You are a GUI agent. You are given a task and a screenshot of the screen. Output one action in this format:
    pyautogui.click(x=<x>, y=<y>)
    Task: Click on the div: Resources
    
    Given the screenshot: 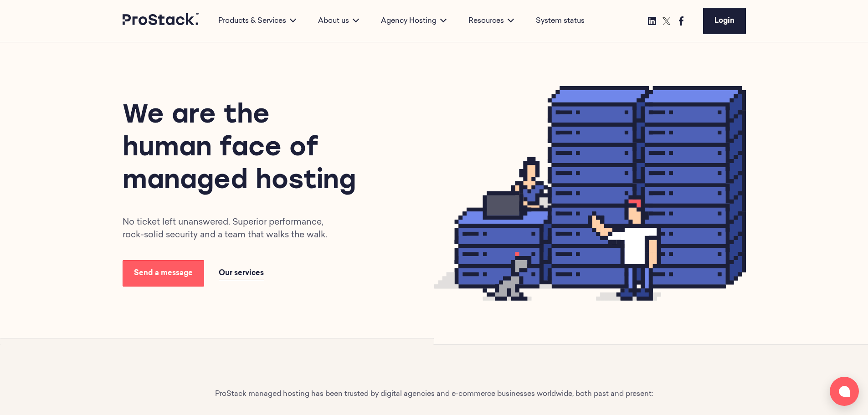 What is the action you would take?
    pyautogui.click(x=491, y=21)
    